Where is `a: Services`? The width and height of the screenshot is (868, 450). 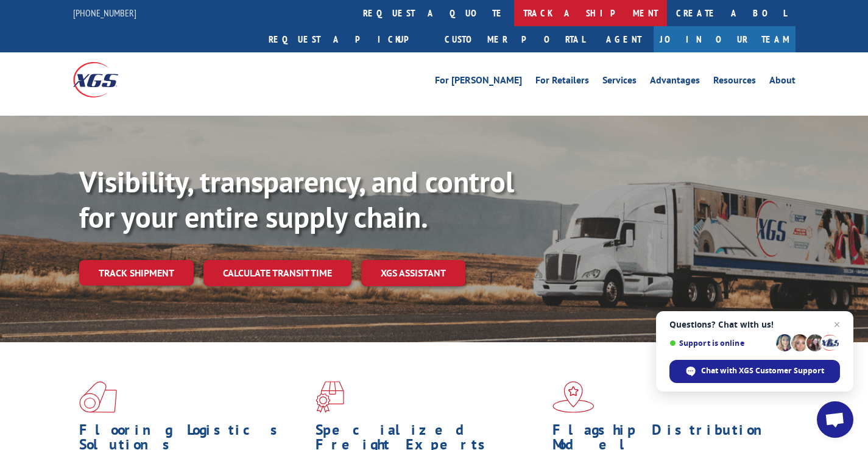
a: Services is located at coordinates (620, 82).